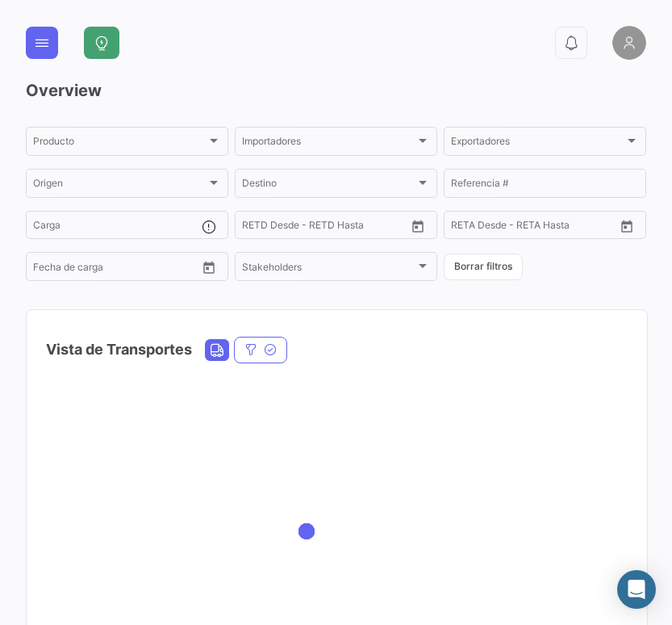 The width and height of the screenshot is (672, 625). Describe the element at coordinates (119, 349) in the screenshot. I see `h4: Vista de Transportes` at that location.